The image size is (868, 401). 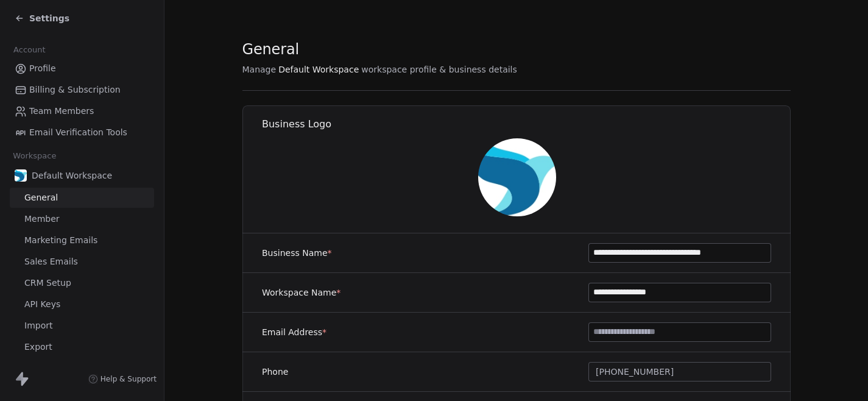 What do you see at coordinates (301, 292) in the screenshot?
I see `label: Workspace Name` at bounding box center [301, 292].